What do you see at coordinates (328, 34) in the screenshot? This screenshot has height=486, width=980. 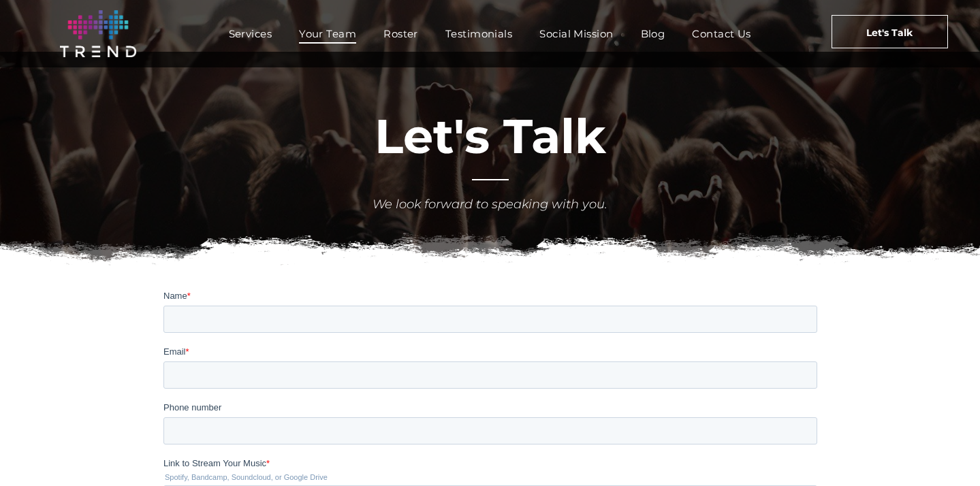 I see `span: Your Team` at bounding box center [328, 34].